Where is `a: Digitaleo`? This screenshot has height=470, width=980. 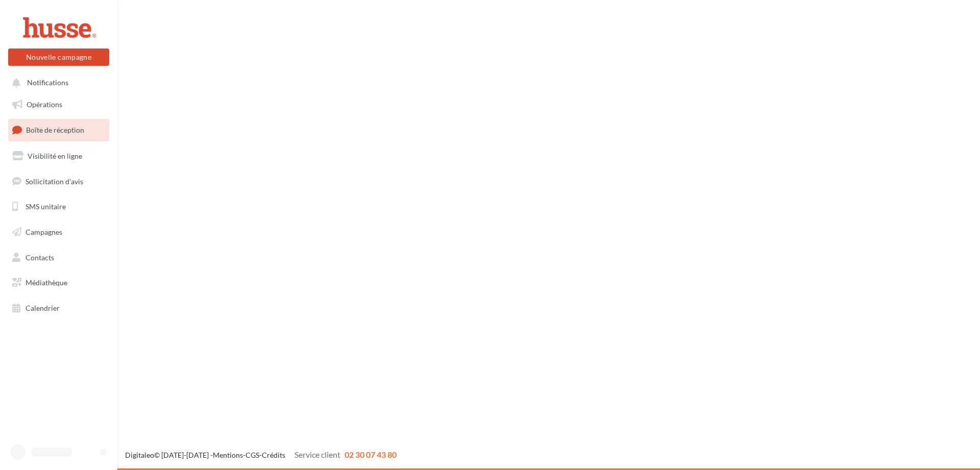 a: Digitaleo is located at coordinates (139, 455).